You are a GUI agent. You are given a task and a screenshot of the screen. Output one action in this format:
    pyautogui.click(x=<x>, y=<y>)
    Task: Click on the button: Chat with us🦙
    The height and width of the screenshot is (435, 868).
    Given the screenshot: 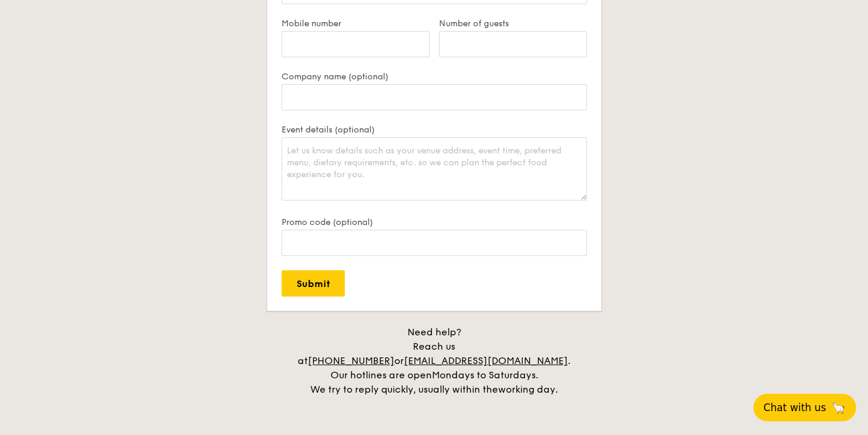 What is the action you would take?
    pyautogui.click(x=805, y=408)
    